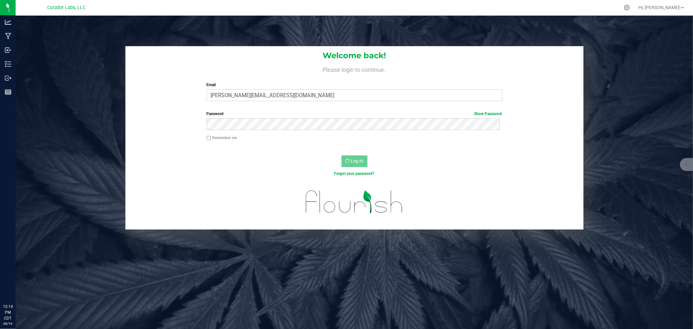 The image size is (693, 329). I want to click on p: 12:14 PM CDT, so click(8, 312).